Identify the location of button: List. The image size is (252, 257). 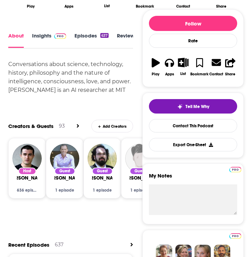
(183, 67).